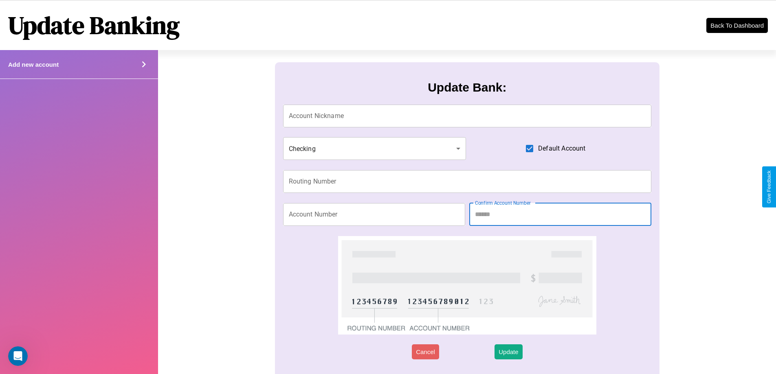 This screenshot has height=374, width=776. Describe the element at coordinates (94, 25) in the screenshot. I see `h1: Update Banking` at that location.